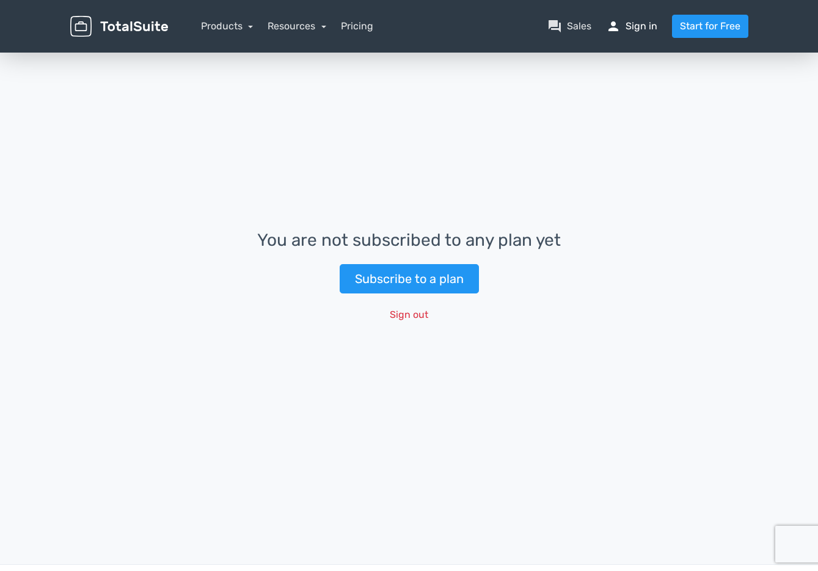 This screenshot has width=818, height=571. Describe the element at coordinates (569, 26) in the screenshot. I see `a: question_answerSales` at that location.